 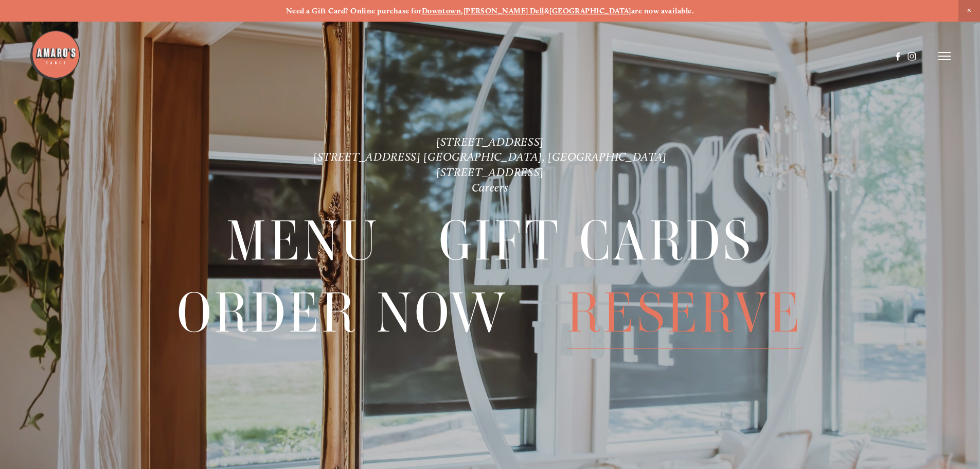 What do you see at coordinates (662, 11) in the screenshot?
I see `strong: are now available.` at bounding box center [662, 11].